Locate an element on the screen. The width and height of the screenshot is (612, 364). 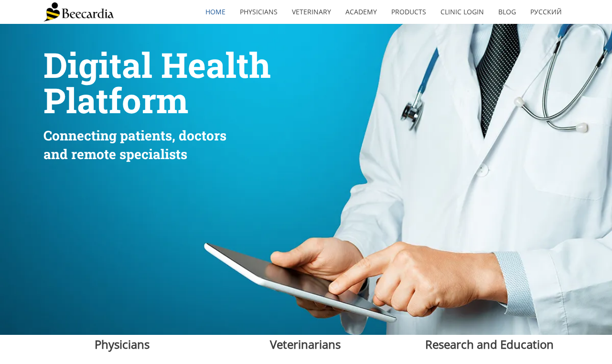
span: Research and Education is located at coordinates (489, 344).